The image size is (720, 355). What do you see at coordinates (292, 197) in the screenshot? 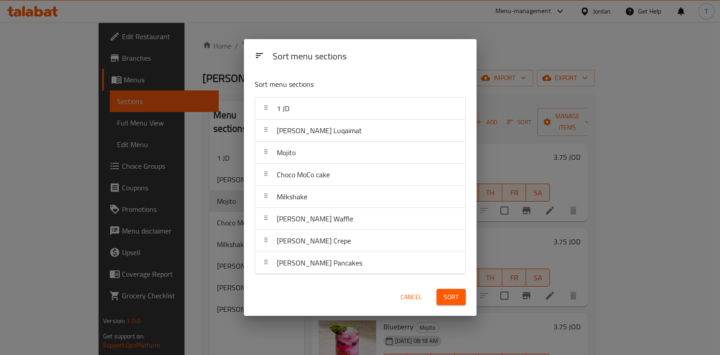
I see `span: Milkshake` at bounding box center [292, 197].